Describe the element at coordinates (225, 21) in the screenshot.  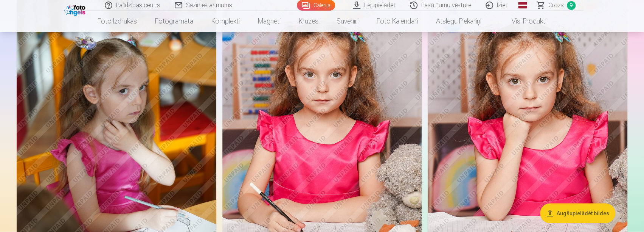
I see `a: Komplekti` at that location.